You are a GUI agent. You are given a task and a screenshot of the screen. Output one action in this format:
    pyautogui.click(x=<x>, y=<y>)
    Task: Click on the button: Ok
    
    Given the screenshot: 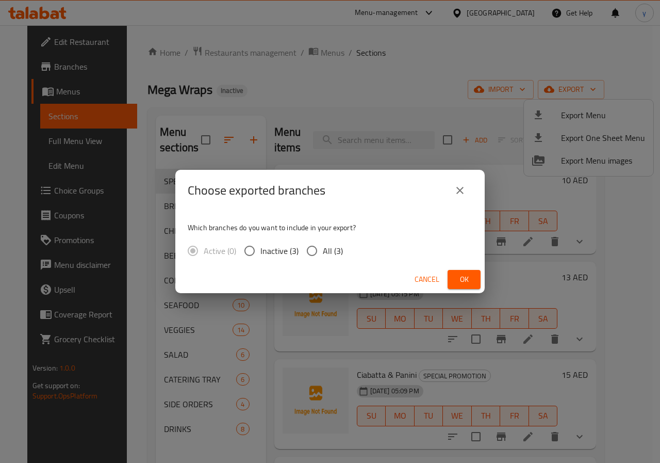 What is the action you would take?
    pyautogui.click(x=464, y=279)
    